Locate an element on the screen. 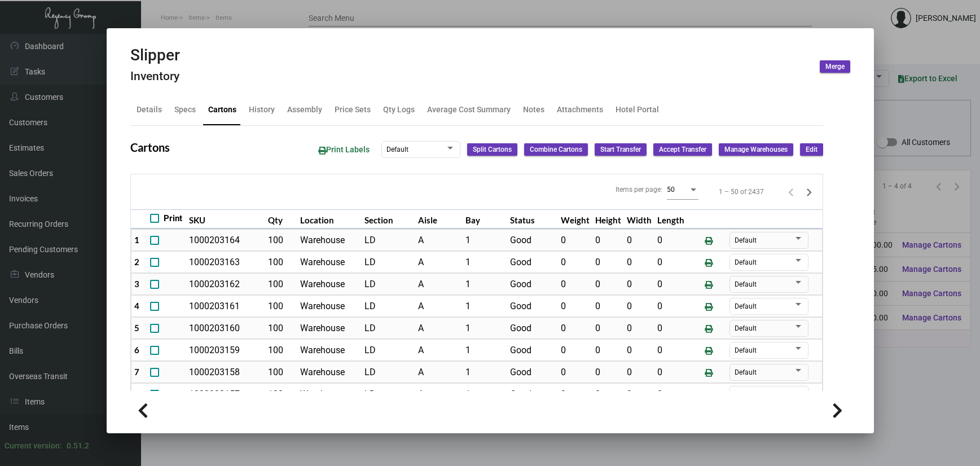 This screenshot has height=466, width=980. button: Start Transfer is located at coordinates (621, 149).